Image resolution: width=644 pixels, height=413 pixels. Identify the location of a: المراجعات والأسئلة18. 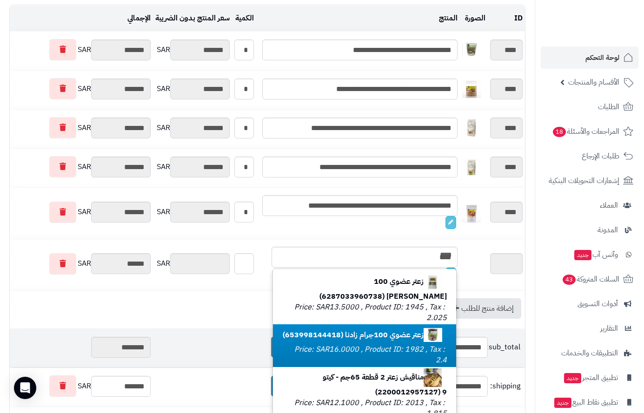
(590, 132).